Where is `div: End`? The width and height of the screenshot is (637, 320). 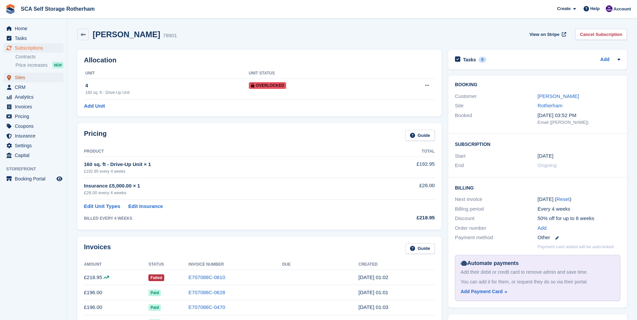 div: End is located at coordinates (496, 166).